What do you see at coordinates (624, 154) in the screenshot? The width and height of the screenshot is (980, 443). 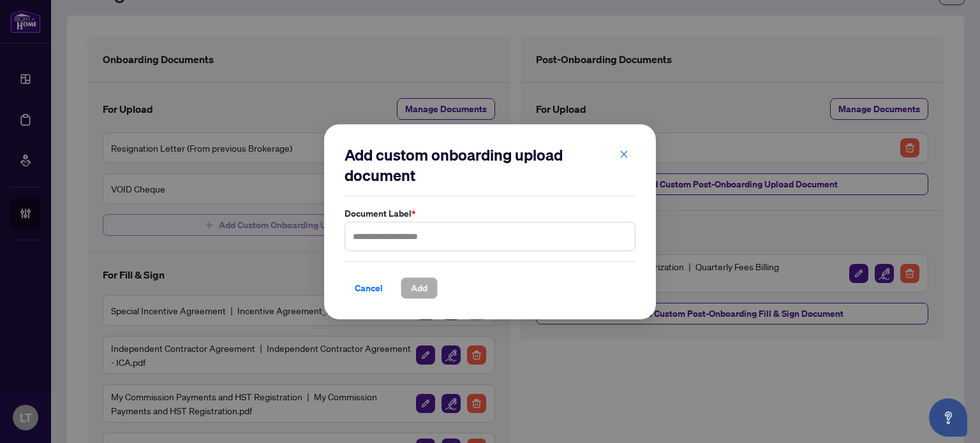 I see `span: close` at bounding box center [624, 154].